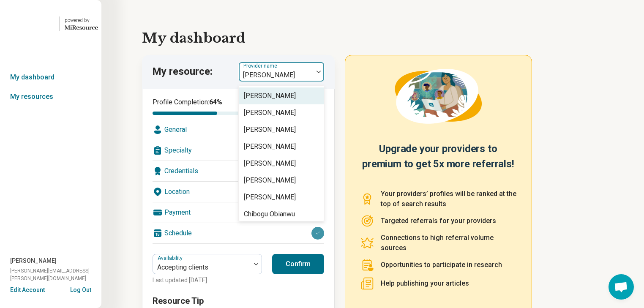 The image size is (644, 308). Describe the element at coordinates (51, 24) in the screenshot. I see `a: Geode Healthpowered by` at that location.